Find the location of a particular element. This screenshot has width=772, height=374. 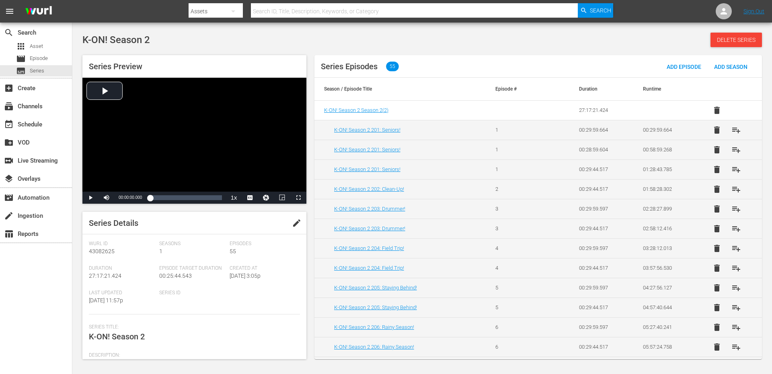

span: Delete Series is located at coordinates (736, 40).